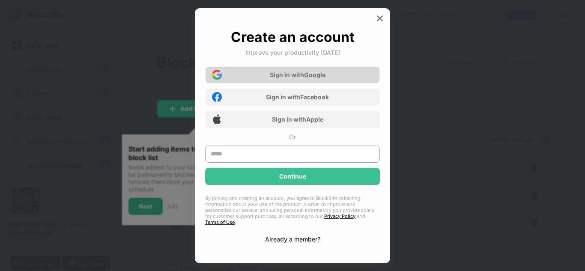 The height and width of the screenshot is (271, 585). Describe the element at coordinates (298, 75) in the screenshot. I see `div: Sign in with Google` at that location.